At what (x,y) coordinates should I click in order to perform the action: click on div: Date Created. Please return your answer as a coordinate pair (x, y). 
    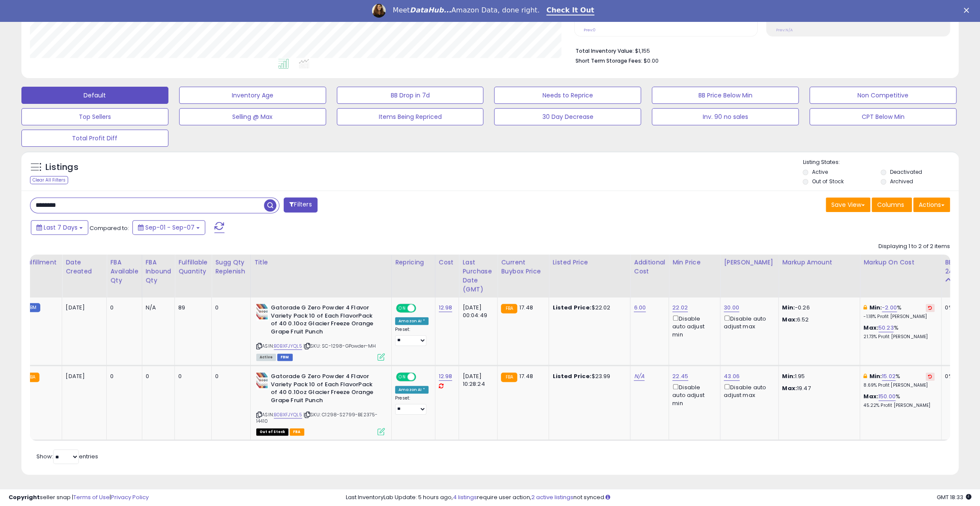
    Looking at the image, I should click on (84, 267).